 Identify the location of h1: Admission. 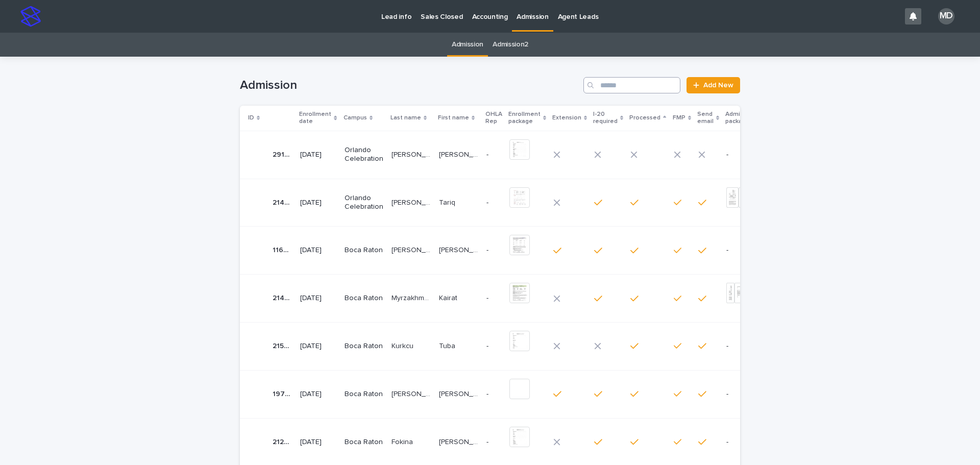
(409, 85).